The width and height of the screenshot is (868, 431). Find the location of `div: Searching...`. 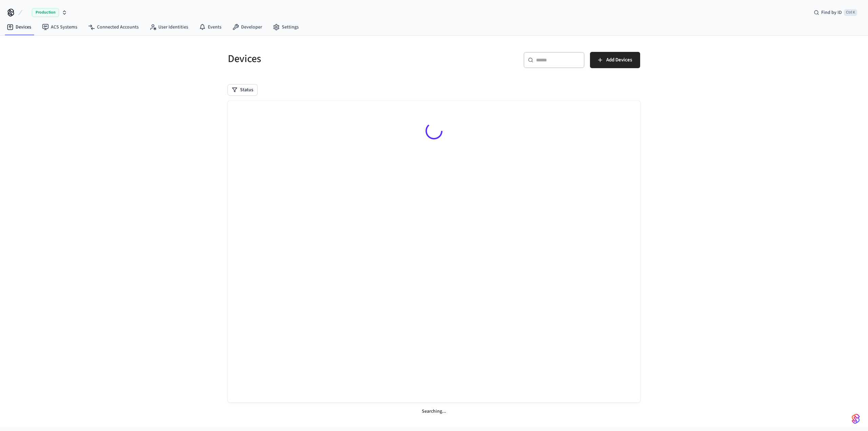

div: Searching... is located at coordinates (434, 411).